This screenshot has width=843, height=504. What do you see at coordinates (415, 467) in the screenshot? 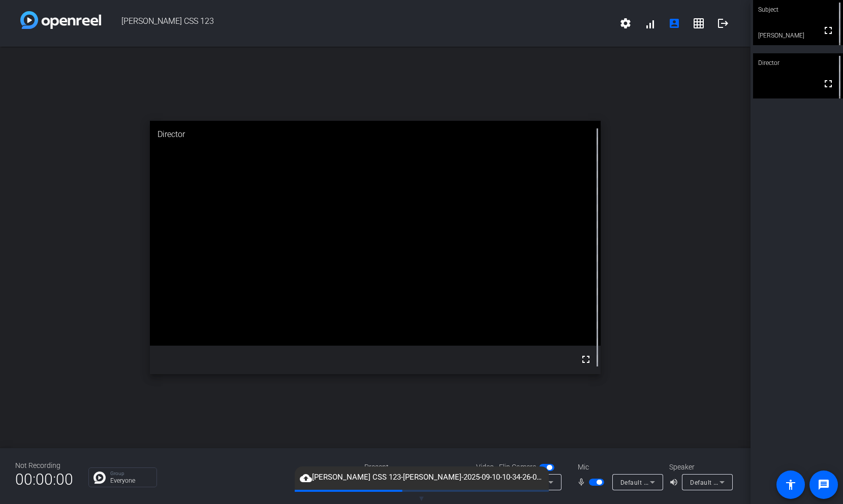
I see `div: Present` at bounding box center [415, 467].